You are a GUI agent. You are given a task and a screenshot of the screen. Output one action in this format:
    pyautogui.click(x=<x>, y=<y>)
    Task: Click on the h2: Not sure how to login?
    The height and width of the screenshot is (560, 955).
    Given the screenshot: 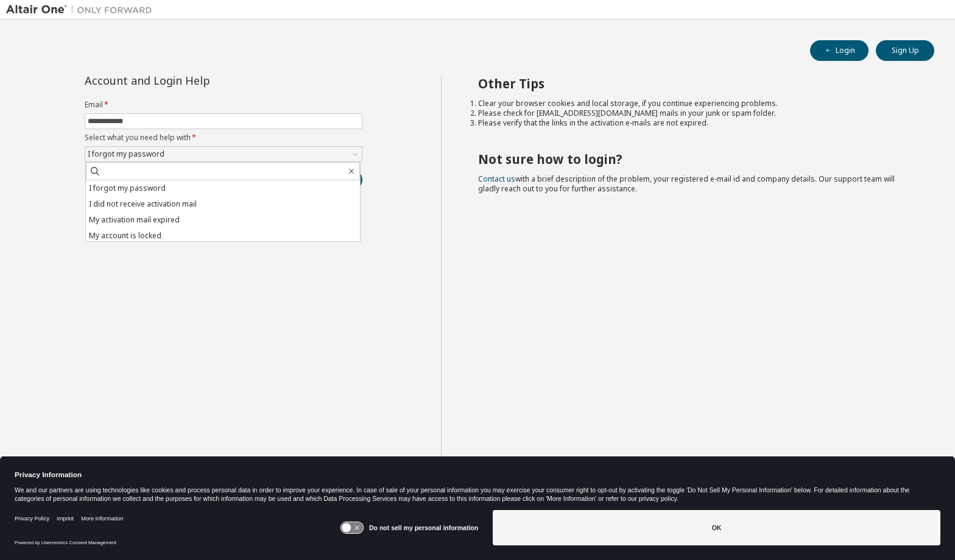 What is the action you would take?
    pyautogui.click(x=696, y=159)
    